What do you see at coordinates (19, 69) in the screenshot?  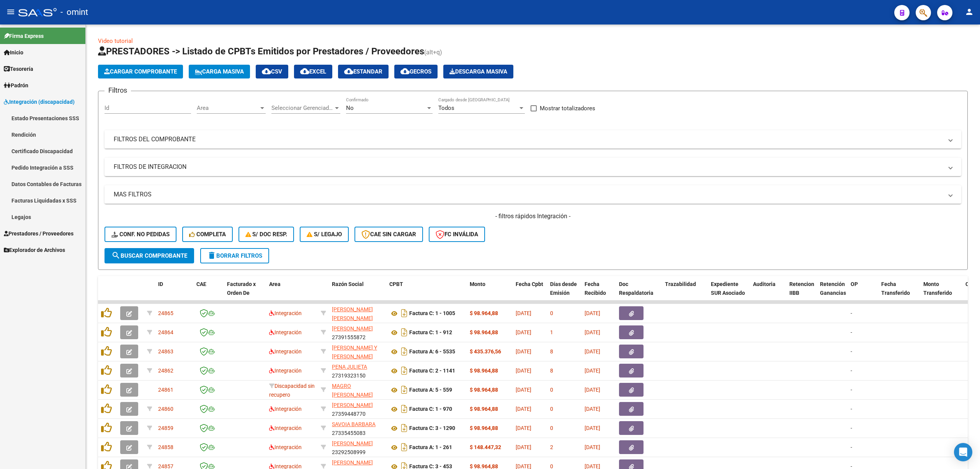 I see `span: Tesorería` at bounding box center [19, 69].